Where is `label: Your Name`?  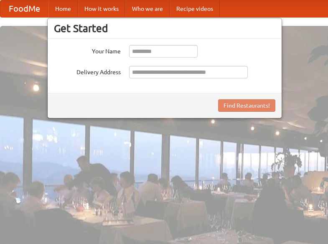 label: Your Name is located at coordinates (87, 50).